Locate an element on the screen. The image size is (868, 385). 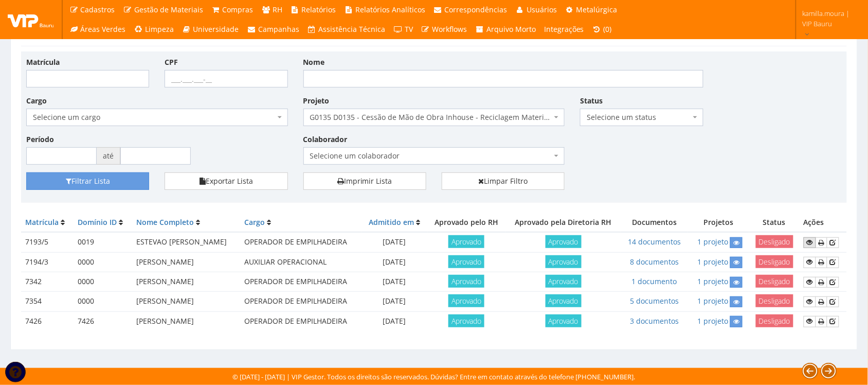
span: Campanhas is located at coordinates (279, 29).